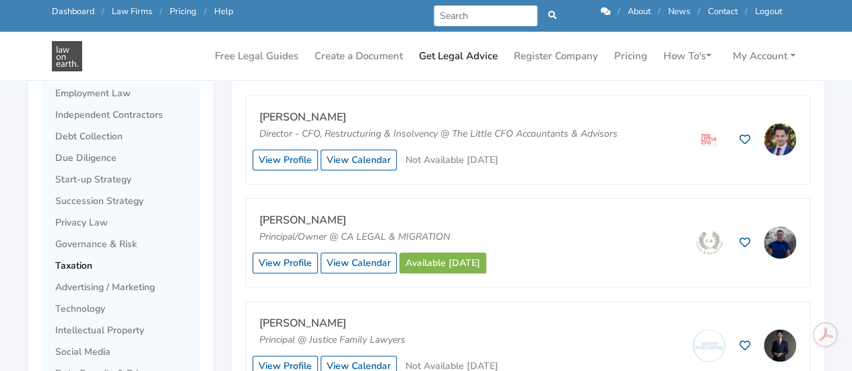 The height and width of the screenshot is (371, 852). Describe the element at coordinates (124, 352) in the screenshot. I see `span: Social Media` at that location.